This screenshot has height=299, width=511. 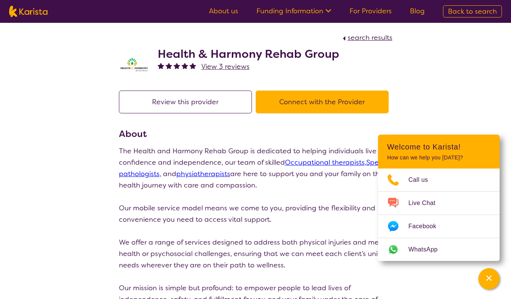 What do you see at coordinates (324, 102) in the screenshot?
I see `a: Connect with the Provider` at bounding box center [324, 102].